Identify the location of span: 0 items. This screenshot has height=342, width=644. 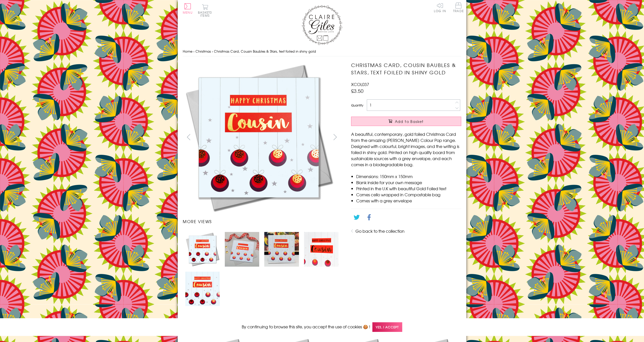
(206, 14).